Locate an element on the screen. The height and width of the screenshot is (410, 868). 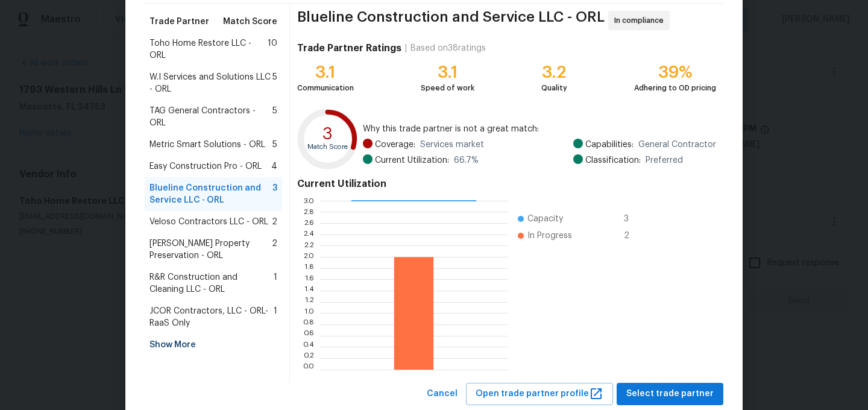
text: 2.0 is located at coordinates (309, 257).